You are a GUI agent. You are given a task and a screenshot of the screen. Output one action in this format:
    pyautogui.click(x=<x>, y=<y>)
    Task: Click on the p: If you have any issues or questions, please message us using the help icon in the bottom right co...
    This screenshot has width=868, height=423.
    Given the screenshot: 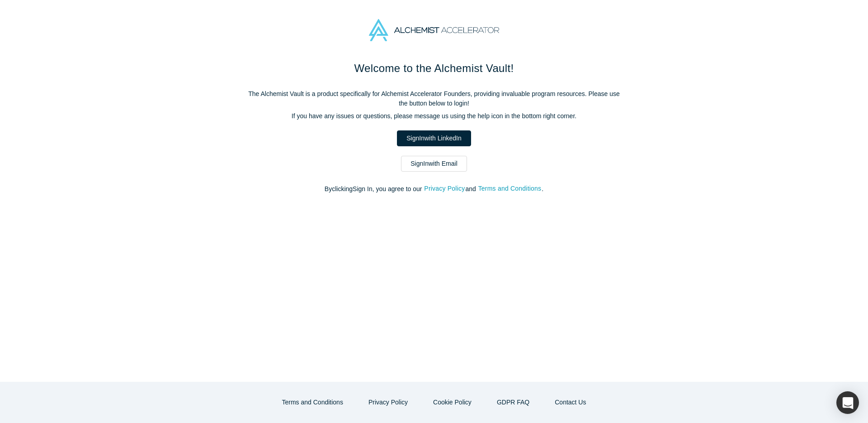 What is the action you would take?
    pyautogui.click(x=434, y=116)
    